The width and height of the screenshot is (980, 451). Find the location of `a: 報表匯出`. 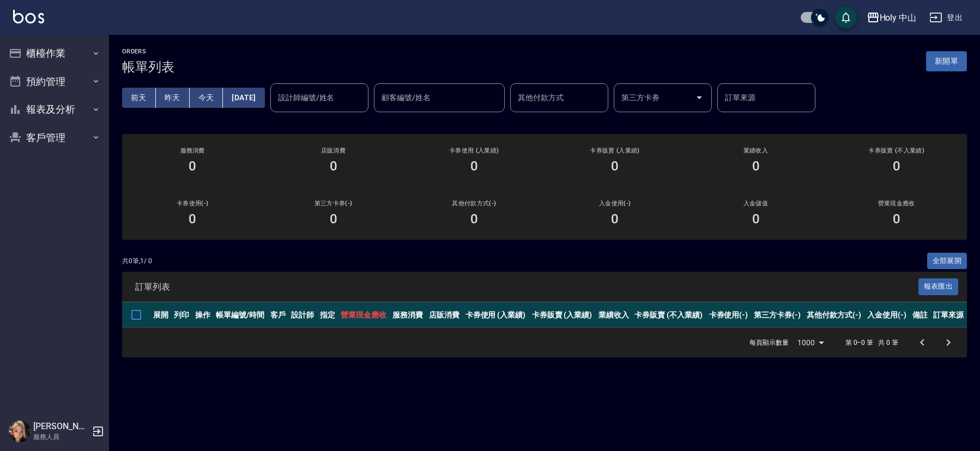

a: 報表匯出 is located at coordinates (938, 286).